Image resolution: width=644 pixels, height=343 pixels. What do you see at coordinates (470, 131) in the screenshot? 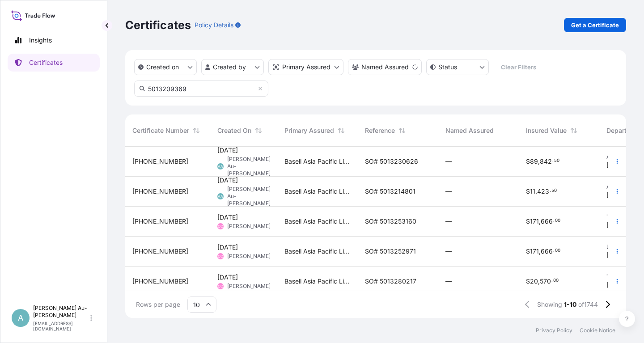
I see `span: Named Assured` at bounding box center [470, 131].